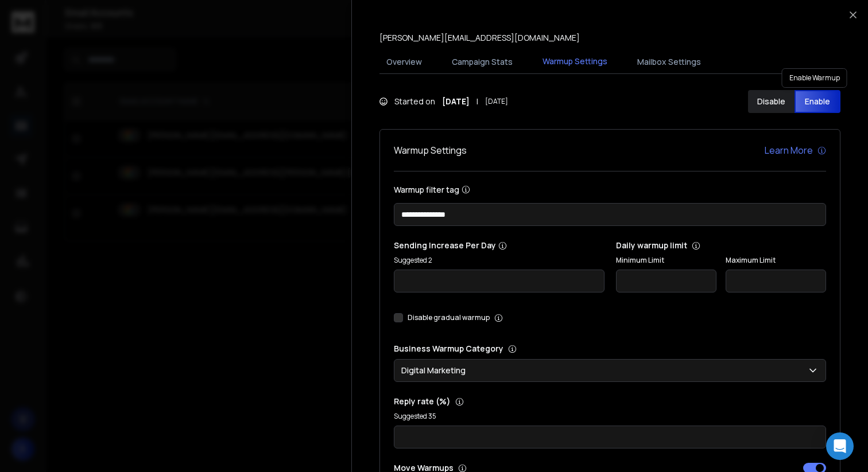  What do you see at coordinates (794, 102) in the screenshot?
I see `button: DisableEnable` at bounding box center [794, 102].